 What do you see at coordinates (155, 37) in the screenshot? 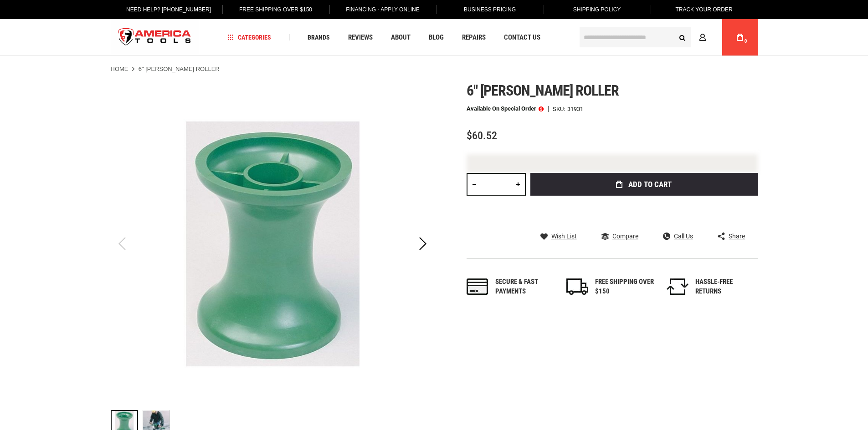
I see `a: store logo` at bounding box center [155, 37].